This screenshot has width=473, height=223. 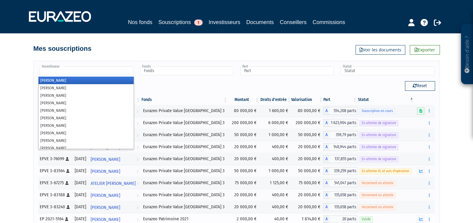 What do you see at coordinates (244, 100) in the screenshot?
I see `th: Montant: activer pour trier la colonne par ordre croissant` at bounding box center [244, 100].